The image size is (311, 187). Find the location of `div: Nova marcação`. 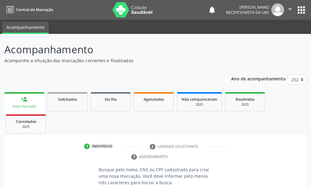

div: Nova marcação is located at coordinates (24, 106).